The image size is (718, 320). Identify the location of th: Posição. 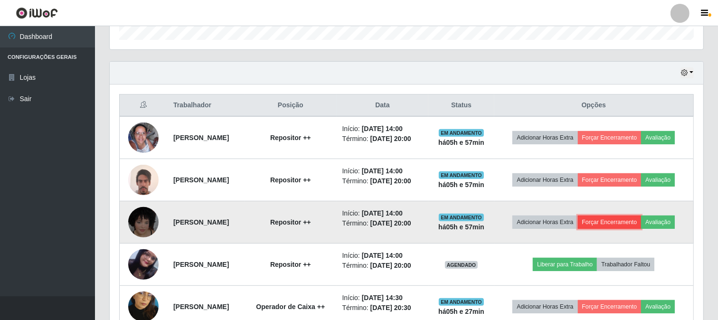
(290, 105).